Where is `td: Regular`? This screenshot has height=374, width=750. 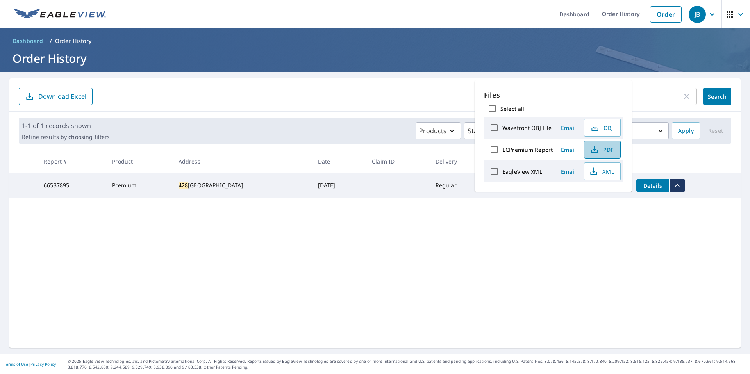
td: Regular is located at coordinates (460, 186).